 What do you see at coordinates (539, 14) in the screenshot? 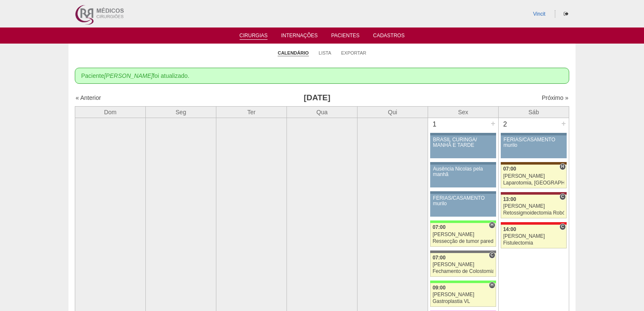
I see `a: Vincit` at bounding box center [539, 14].